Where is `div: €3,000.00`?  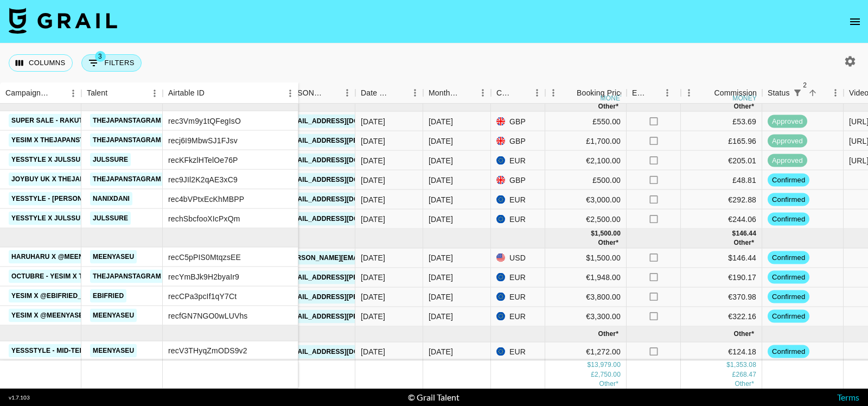
div: €3,000.00 is located at coordinates (586, 200).